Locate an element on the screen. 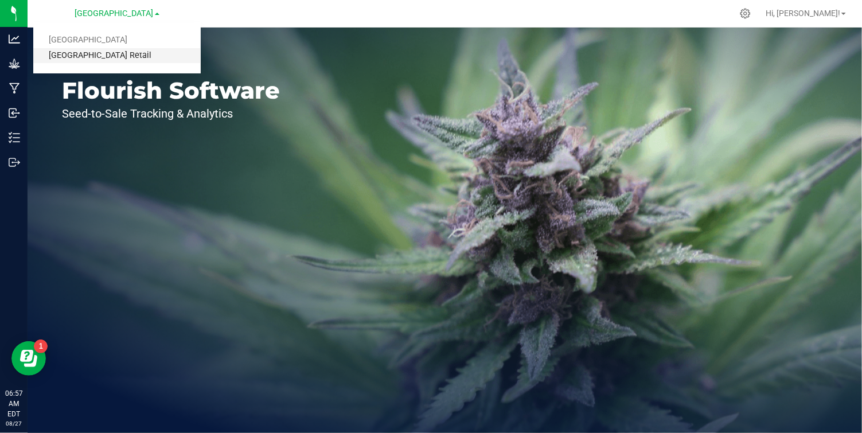 This screenshot has width=862, height=433. inline-svg: Inbound is located at coordinates (14, 113).